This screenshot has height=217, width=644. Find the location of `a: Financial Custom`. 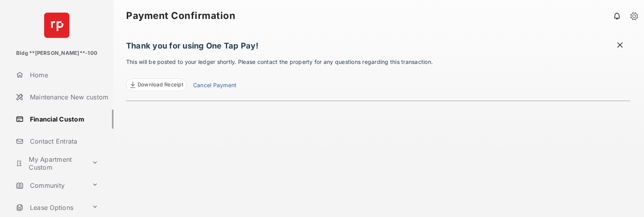

a: Financial Custom is located at coordinates (63, 119).